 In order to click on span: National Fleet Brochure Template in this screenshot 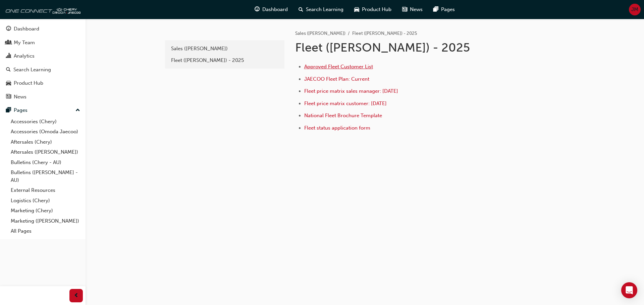, I will do `click(343, 115)`.